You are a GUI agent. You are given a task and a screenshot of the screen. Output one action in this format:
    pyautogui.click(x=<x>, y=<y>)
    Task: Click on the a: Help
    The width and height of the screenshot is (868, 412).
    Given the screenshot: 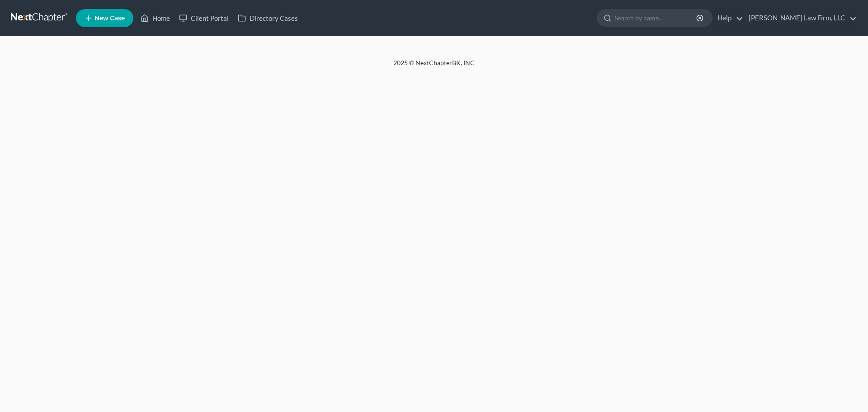 What is the action you would take?
    pyautogui.click(x=728, y=18)
    